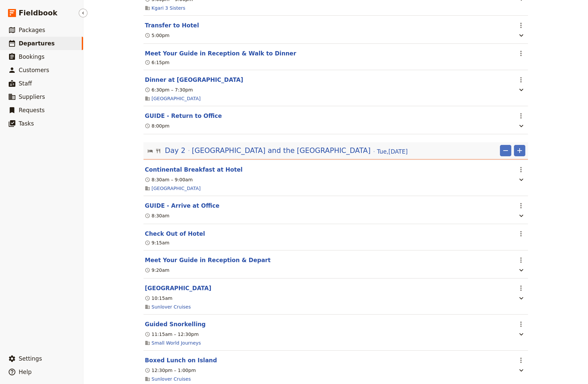 This screenshot has width=588, height=384. What do you see at coordinates (32, 96) in the screenshot?
I see `span: Suppliers` at bounding box center [32, 96].